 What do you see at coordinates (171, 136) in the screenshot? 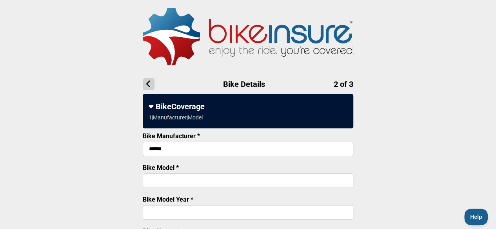
I see `label: Bike Manufacturer *` at bounding box center [171, 136].